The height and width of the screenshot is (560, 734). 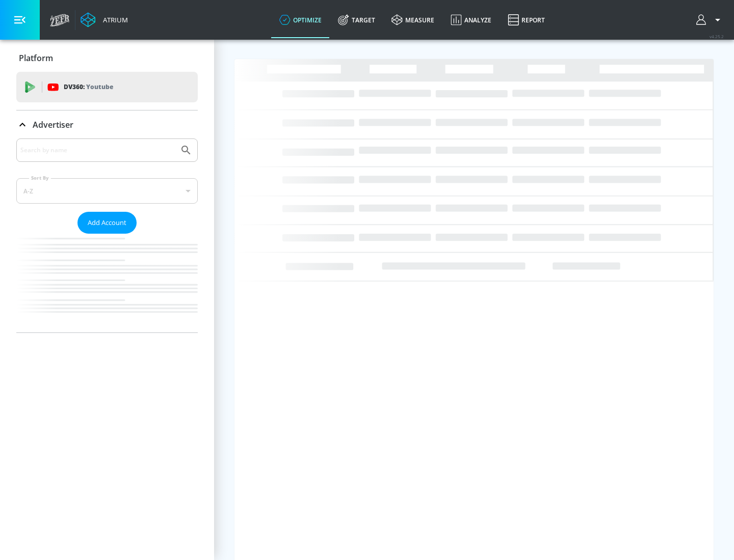 I want to click on p: Advertiser, so click(x=53, y=125).